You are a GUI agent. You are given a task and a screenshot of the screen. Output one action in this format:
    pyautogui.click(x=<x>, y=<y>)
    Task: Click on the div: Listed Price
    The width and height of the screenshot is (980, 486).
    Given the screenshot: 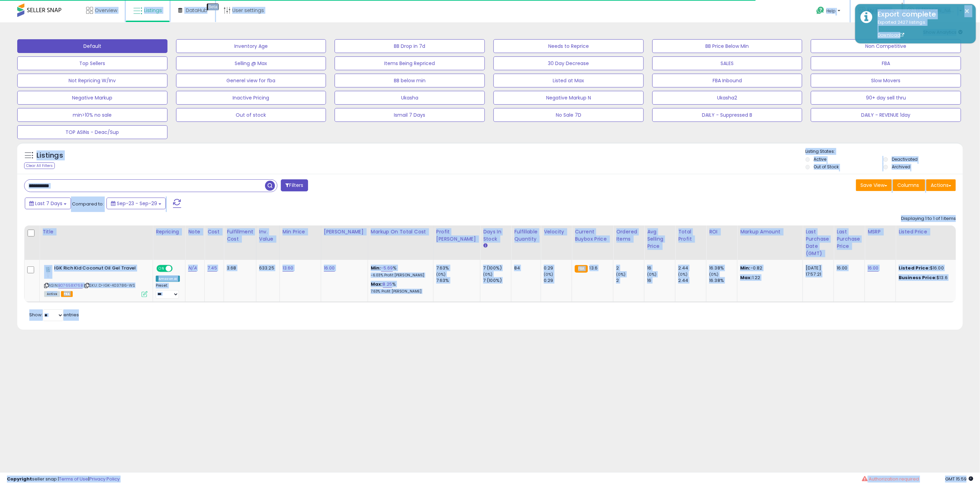 What is the action you would take?
    pyautogui.click(x=928, y=232)
    